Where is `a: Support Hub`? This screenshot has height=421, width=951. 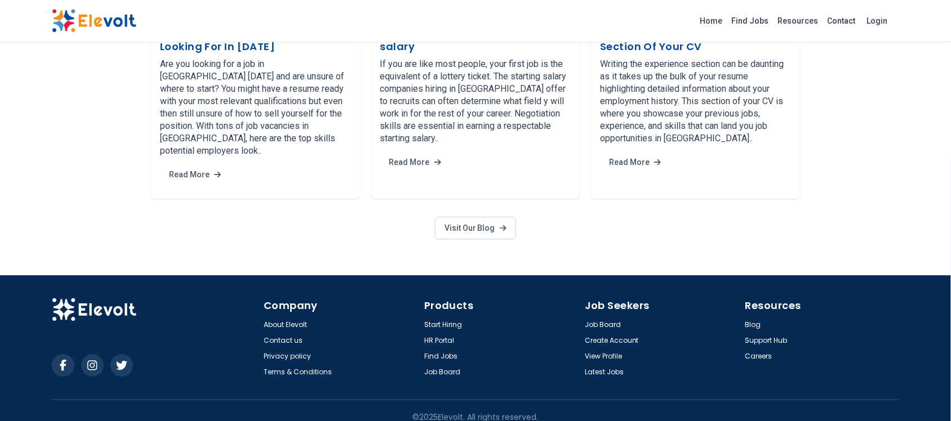
a: Support Hub is located at coordinates (766, 341).